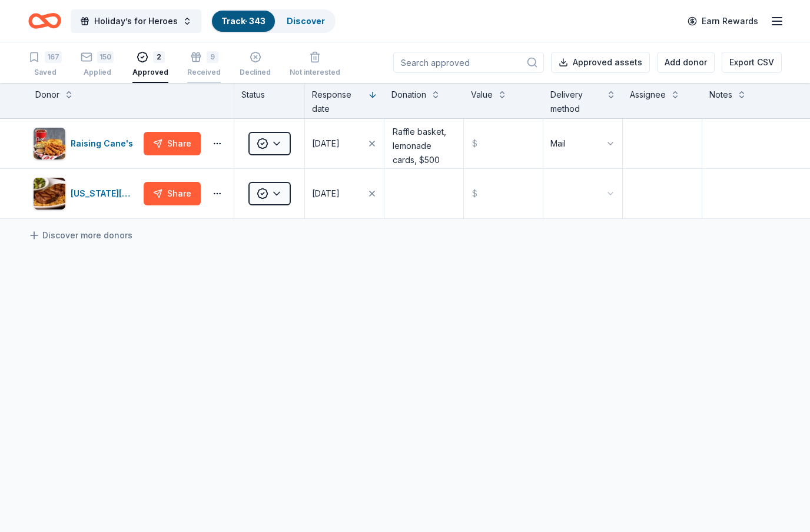 Image resolution: width=810 pixels, height=532 pixels. Describe the element at coordinates (273, 21) in the screenshot. I see `button: Track· 343Discover` at that location.